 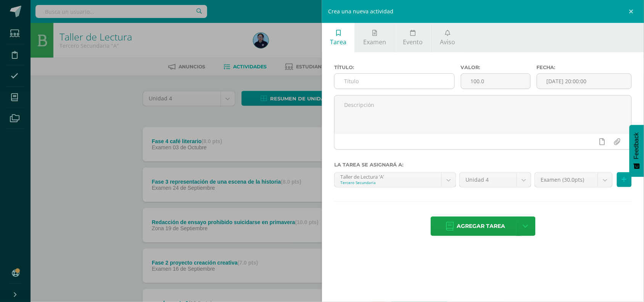 I want to click on button: Feedback - Mostrar encuesta, so click(x=637, y=151).